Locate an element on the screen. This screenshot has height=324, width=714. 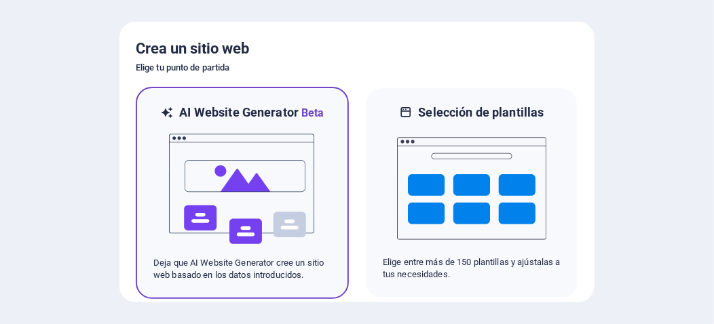
p: Elige entre más de 150 plantillas y ajústalas a tus necesidades. is located at coordinates (472, 269).